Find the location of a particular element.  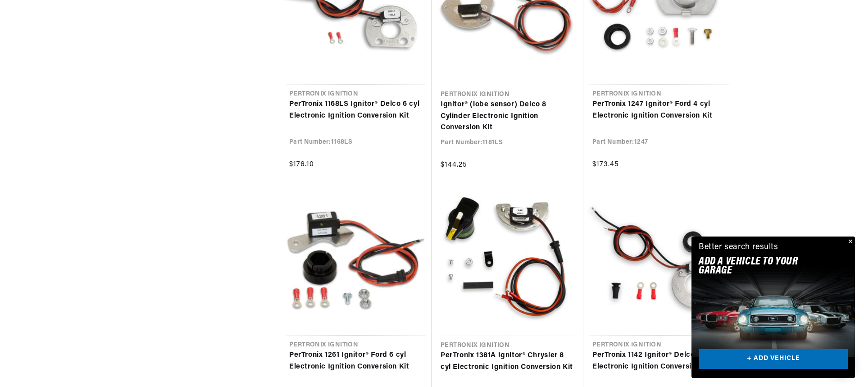

a: Ignitor® (lobe sensor) Delco 8 Cylinder Electronic Ignition Conversion Kit is located at coordinates (507, 116).